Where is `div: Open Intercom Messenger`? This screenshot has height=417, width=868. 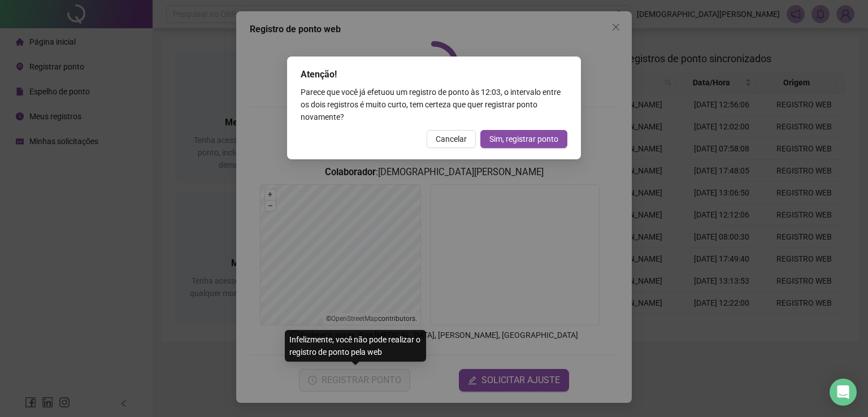
div: Open Intercom Messenger is located at coordinates (843, 392).